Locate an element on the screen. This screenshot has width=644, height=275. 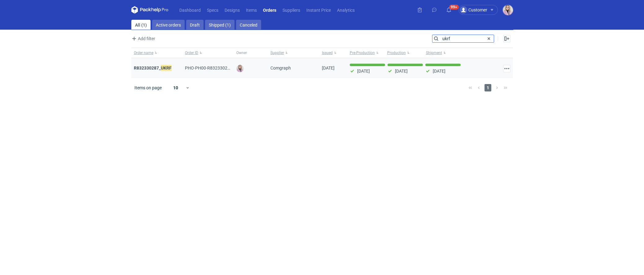
button: 99+ is located at coordinates (449, 10).